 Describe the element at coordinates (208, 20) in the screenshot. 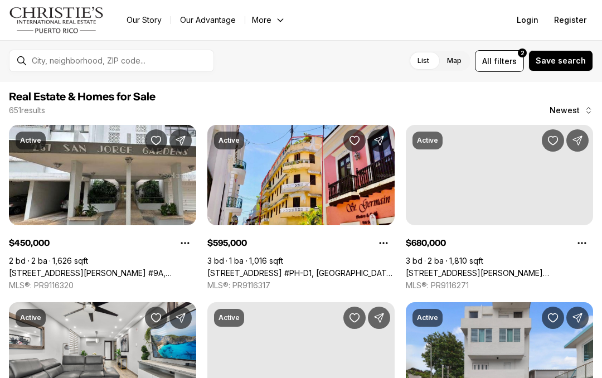

I see `a: Our Advantage` at that location.